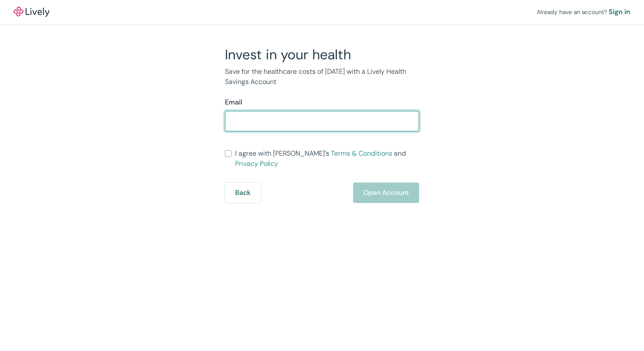  Describe the element at coordinates (32, 12) in the screenshot. I see `a: LivelyLively` at that location.